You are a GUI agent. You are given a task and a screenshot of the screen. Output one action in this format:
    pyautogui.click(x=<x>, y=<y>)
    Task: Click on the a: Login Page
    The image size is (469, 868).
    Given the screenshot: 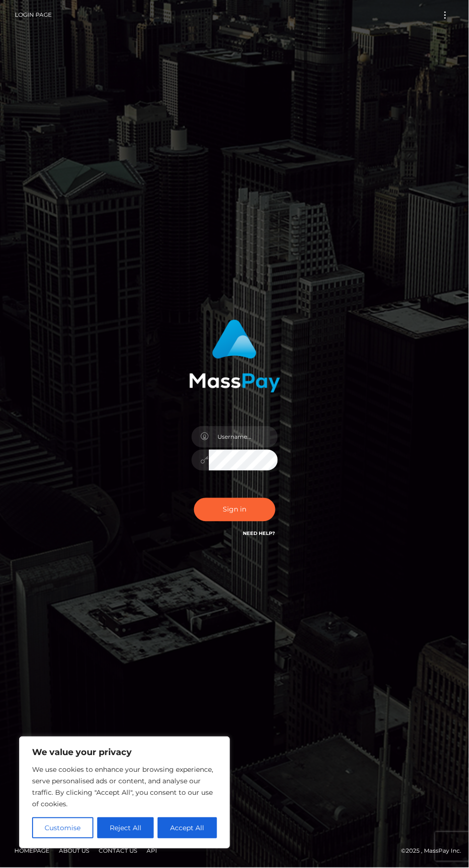 What is the action you would take?
    pyautogui.click(x=33, y=15)
    